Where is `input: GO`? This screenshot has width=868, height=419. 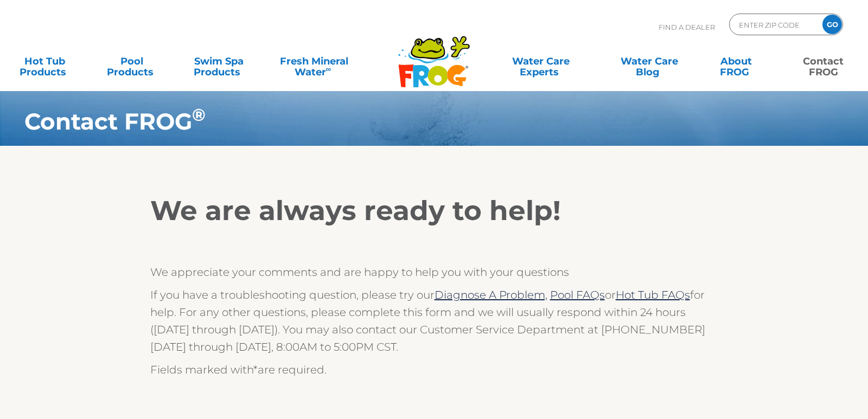 input: GO is located at coordinates (832, 24).